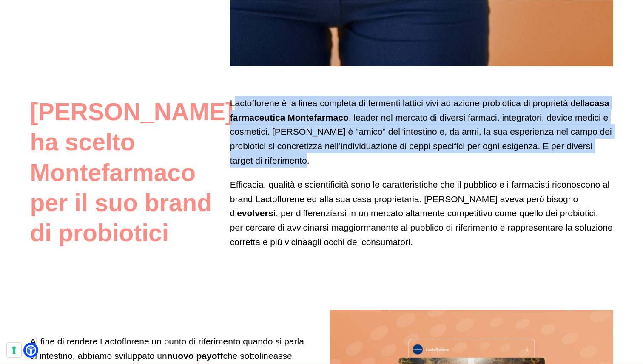 The width and height of the screenshot is (643, 364). Describe the element at coordinates (17, 17) in the screenshot. I see `img: logo_orange.svg` at that location.